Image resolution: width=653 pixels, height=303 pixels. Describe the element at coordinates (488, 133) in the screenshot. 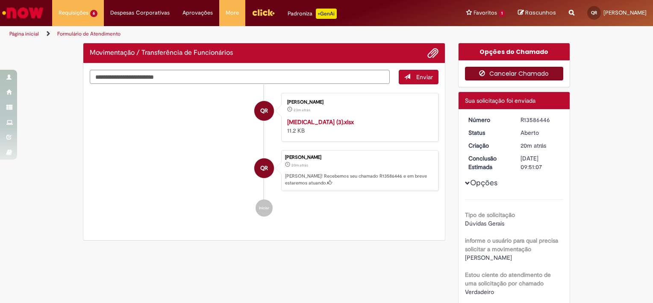

I see `dt: Status` at that location.